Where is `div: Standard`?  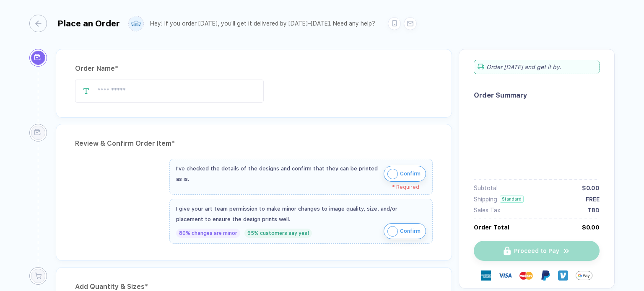 div: Standard is located at coordinates (511, 199).